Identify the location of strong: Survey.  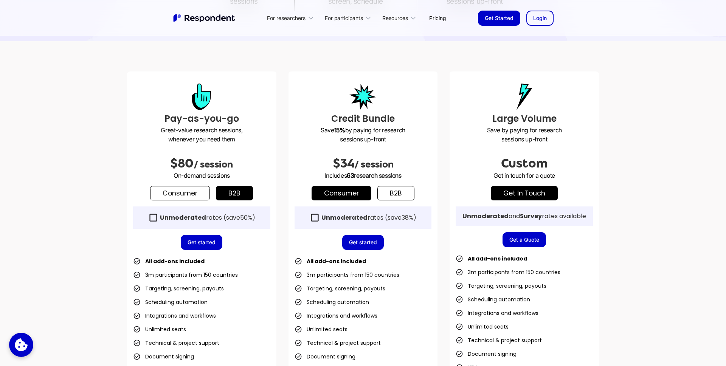
(531, 216).